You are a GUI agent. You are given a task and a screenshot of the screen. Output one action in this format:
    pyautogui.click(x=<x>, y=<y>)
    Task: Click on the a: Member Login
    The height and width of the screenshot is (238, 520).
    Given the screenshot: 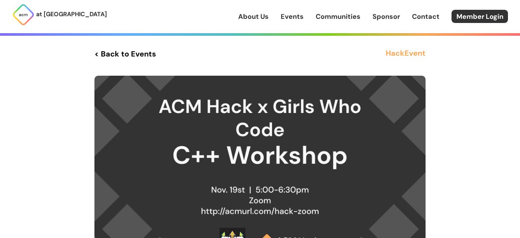 What is the action you would take?
    pyautogui.click(x=480, y=16)
    